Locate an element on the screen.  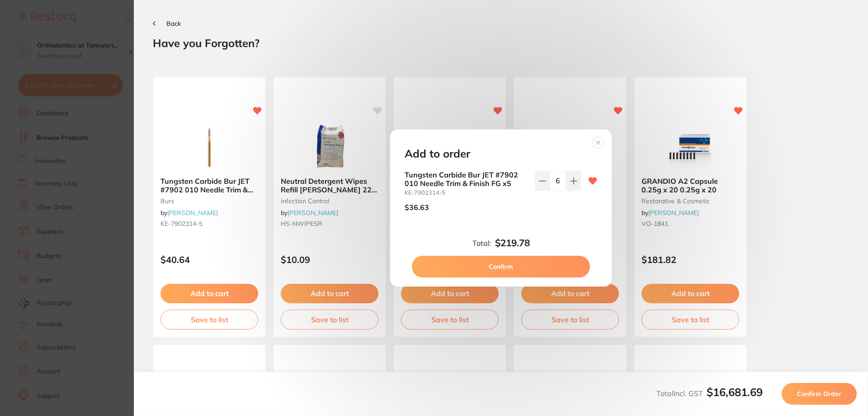
p: $36.63 is located at coordinates (417, 207).